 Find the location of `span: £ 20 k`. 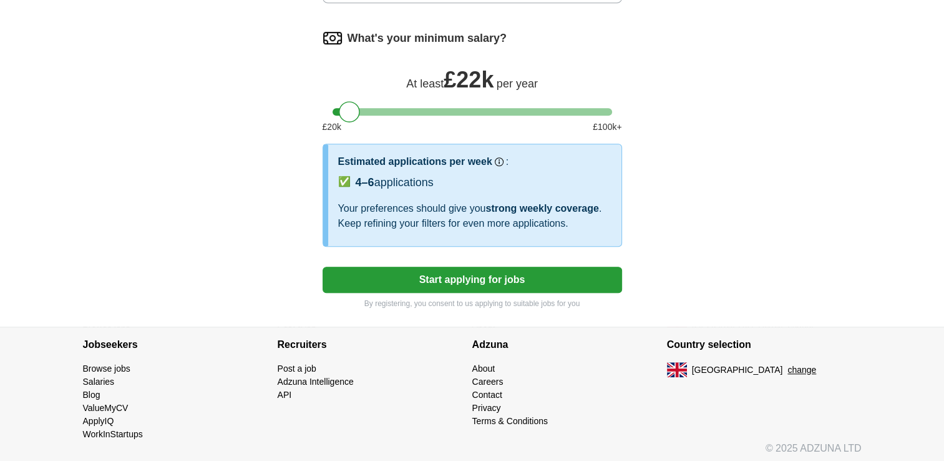

span: £ 20 k is located at coordinates (332, 127).